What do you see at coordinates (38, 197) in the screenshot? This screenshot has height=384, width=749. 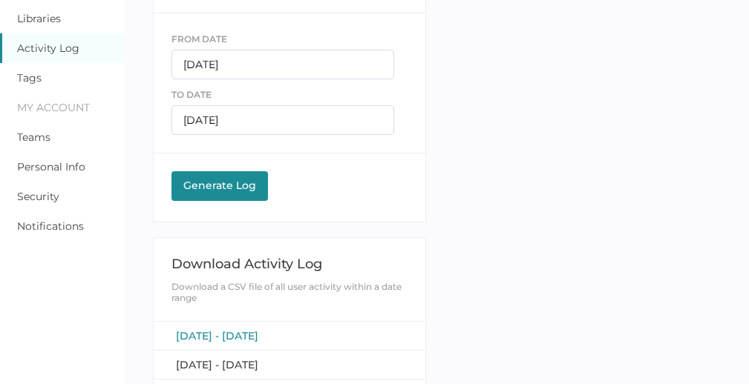 I see `a: Security` at bounding box center [38, 197].